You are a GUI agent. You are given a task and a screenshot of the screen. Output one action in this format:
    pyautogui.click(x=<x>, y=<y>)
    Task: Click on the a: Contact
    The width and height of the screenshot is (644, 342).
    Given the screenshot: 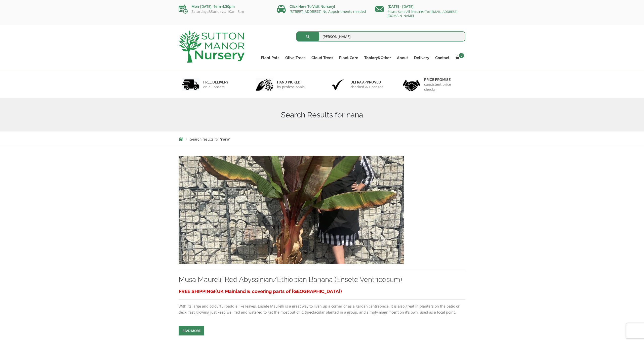 What is the action you would take?
    pyautogui.click(x=443, y=58)
    